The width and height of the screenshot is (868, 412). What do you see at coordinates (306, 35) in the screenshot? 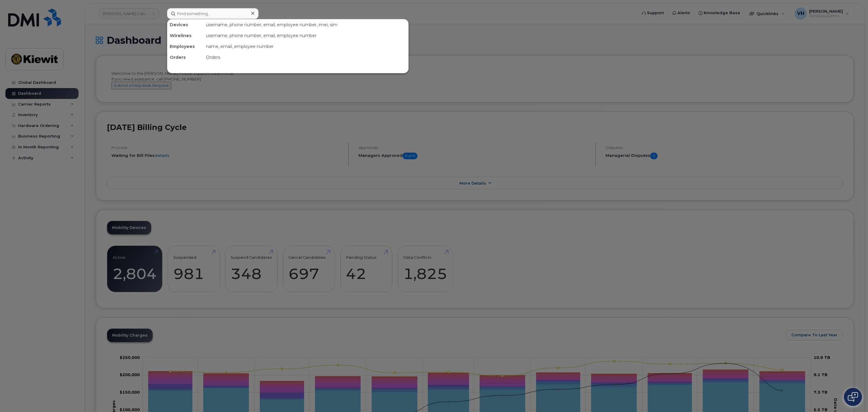
I see `div: username, phone number, email, employee number` at bounding box center [306, 35].